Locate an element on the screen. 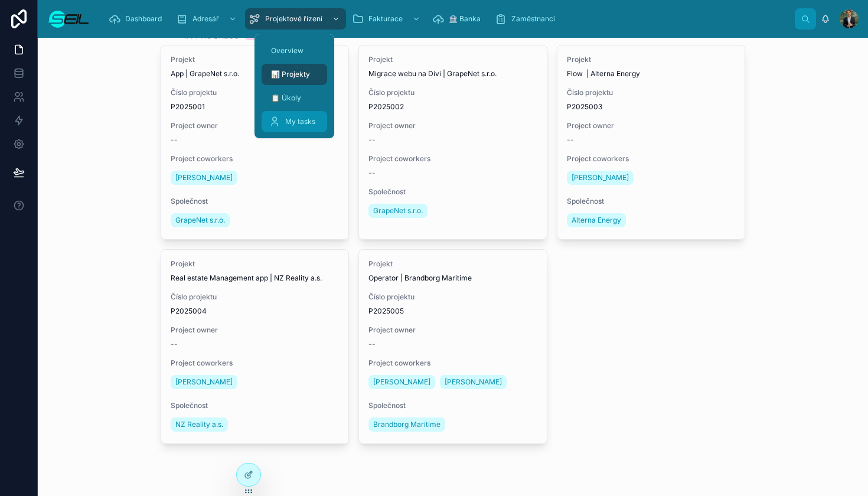 The image size is (868, 496). a: Projektové řízení is located at coordinates (295, 19).